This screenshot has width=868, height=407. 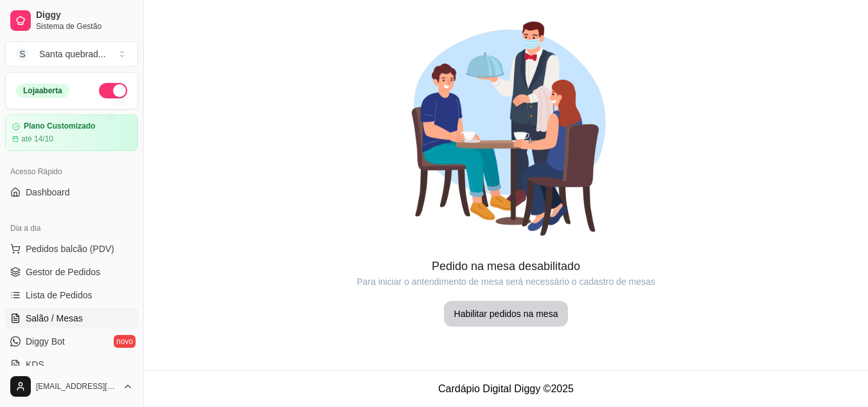 I want to click on article: Pedido na mesa desabilitado, so click(x=506, y=267).